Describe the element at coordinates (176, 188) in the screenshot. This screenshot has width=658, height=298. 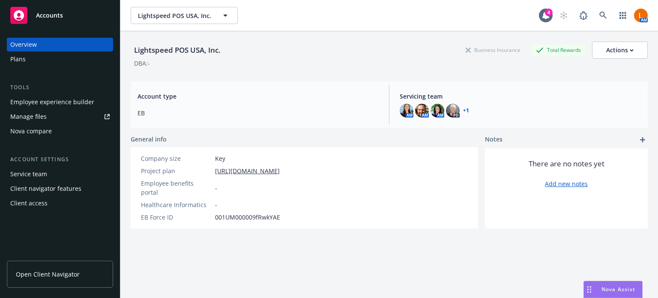
I see `div: Employee benefits portal` at that location.